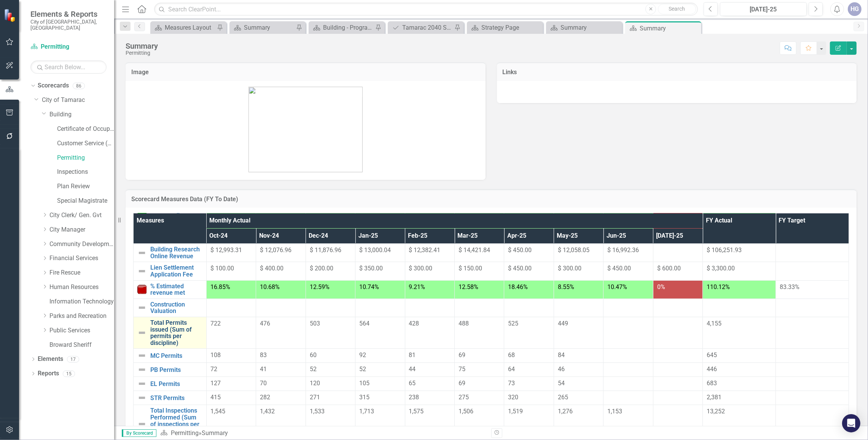 The width and height of the screenshot is (868, 440). I want to click on span: $ 12,058.05, so click(574, 250).